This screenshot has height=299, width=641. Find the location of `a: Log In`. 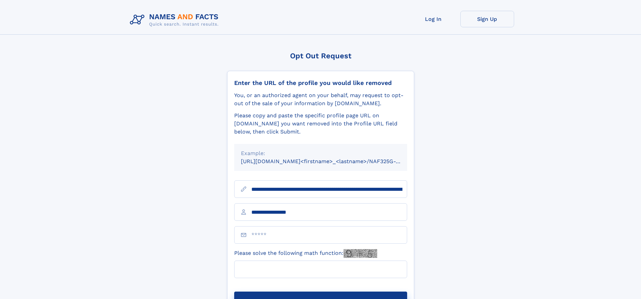

a: Log In is located at coordinates (434, 19).